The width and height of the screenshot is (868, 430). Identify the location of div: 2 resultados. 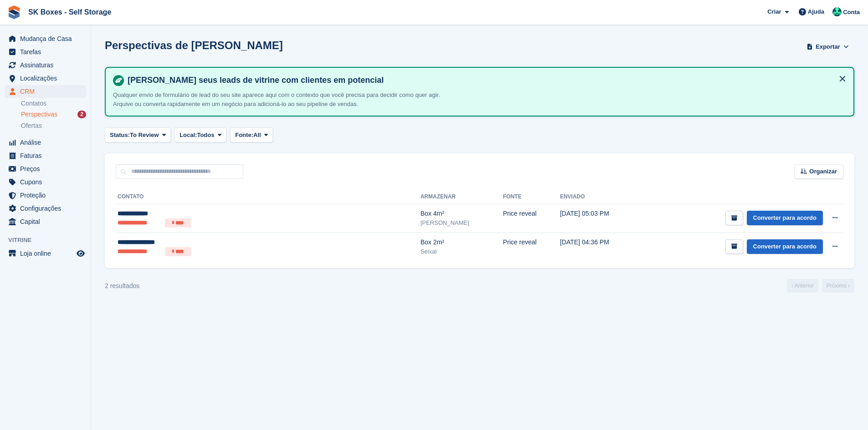
(122, 286).